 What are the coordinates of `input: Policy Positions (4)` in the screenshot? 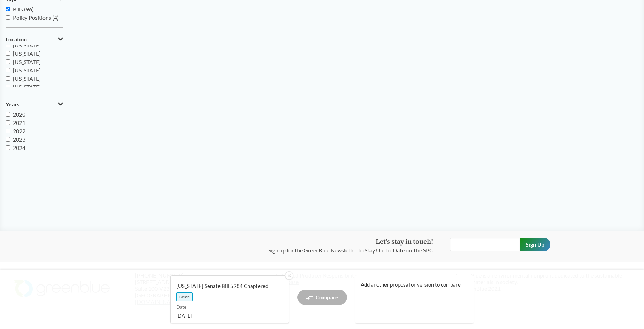 It's located at (8, 17).